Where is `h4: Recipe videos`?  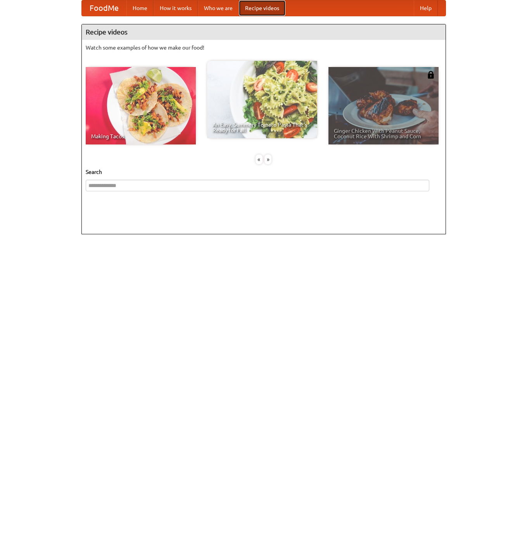 h4: Recipe videos is located at coordinates (263, 32).